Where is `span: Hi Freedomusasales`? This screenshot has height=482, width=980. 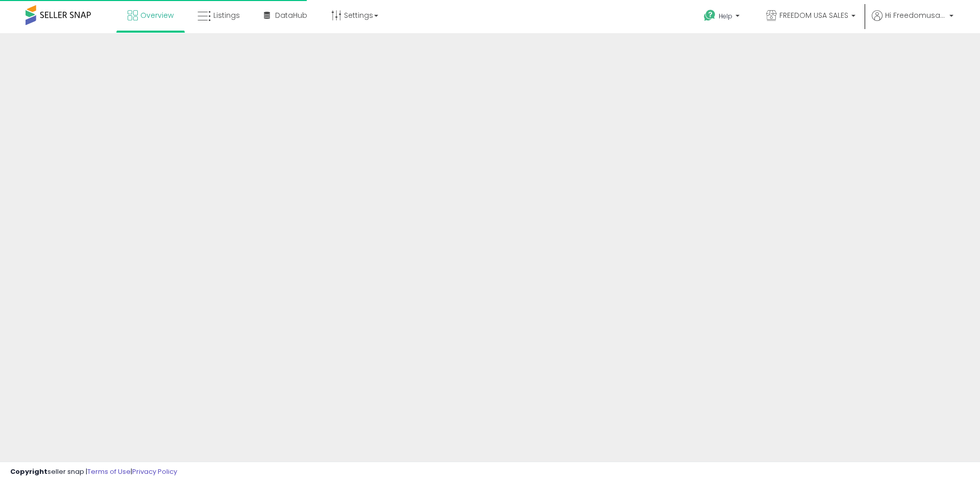
span: Hi Freedomusasales is located at coordinates (915, 15).